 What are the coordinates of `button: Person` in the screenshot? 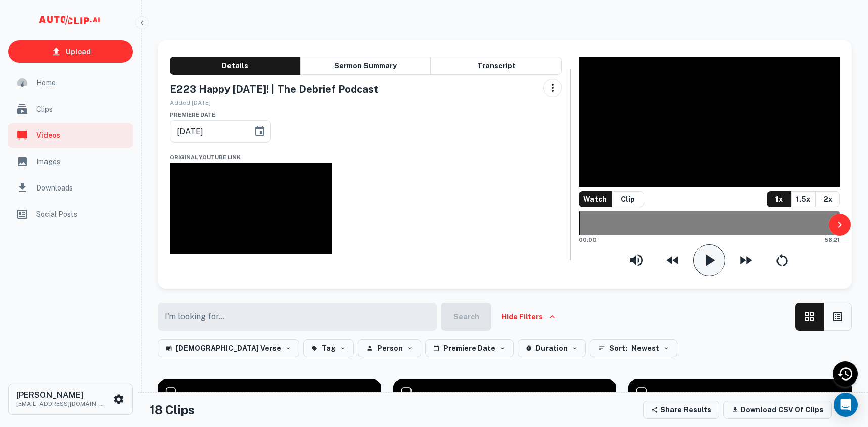 It's located at (389, 348).